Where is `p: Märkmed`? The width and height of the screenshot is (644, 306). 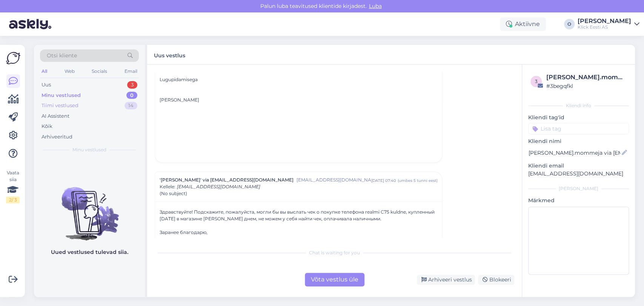
p: Märkmed is located at coordinates (578, 200).